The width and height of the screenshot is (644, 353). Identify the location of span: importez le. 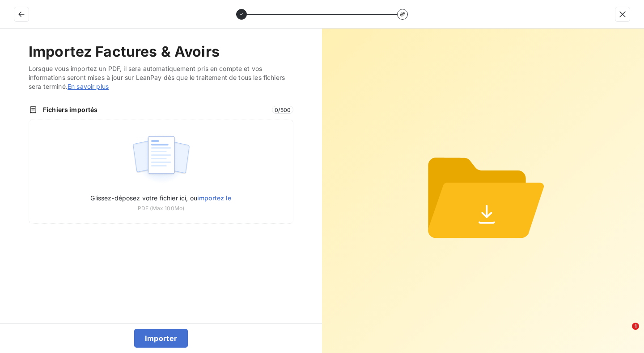
(214, 198).